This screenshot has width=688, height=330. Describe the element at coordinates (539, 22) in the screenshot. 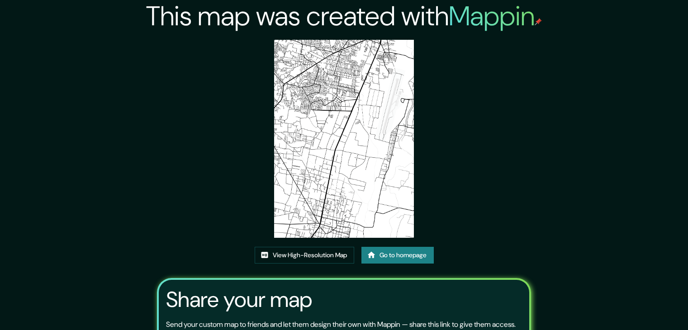

I see `img: mappin-pin` at that location.